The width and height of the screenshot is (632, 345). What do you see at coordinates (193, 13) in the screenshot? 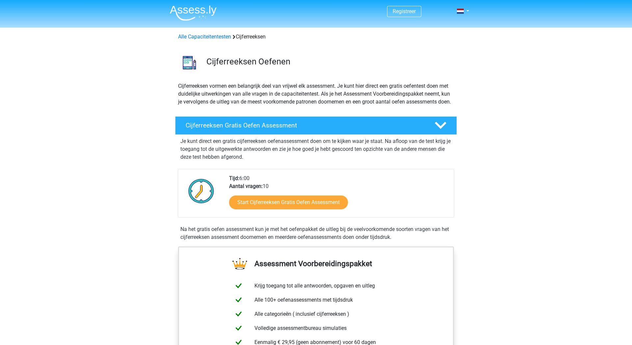
I see `img: Assessly` at bounding box center [193, 13].